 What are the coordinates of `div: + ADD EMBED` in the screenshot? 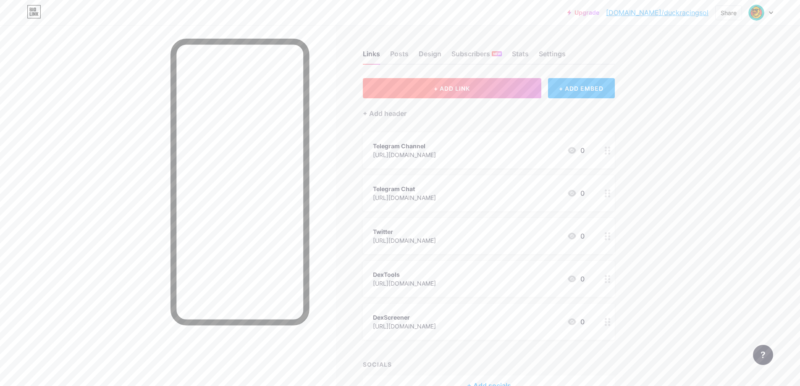 It's located at (581, 88).